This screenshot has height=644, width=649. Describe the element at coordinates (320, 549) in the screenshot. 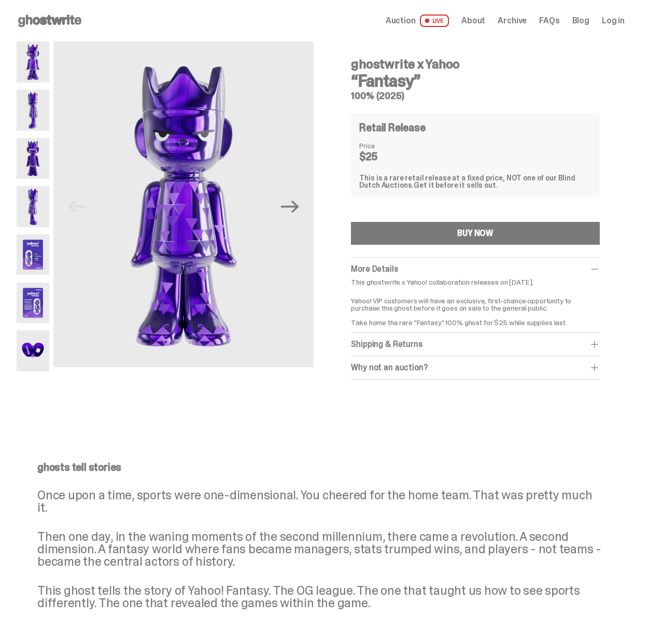

I see `p: Then one day, in the waning moments of the second millennium, there came a revolution. A second d...` at that location.